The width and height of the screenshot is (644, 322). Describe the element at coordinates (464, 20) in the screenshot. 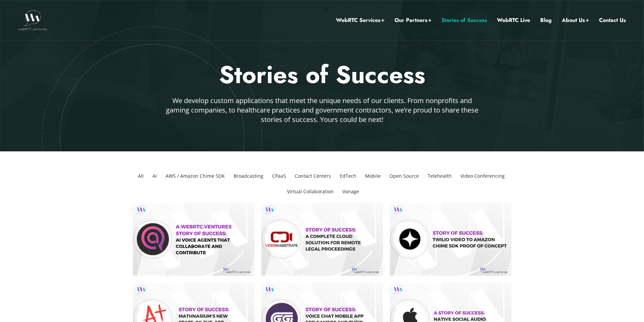

I see `a: Stories of Success` at that location.